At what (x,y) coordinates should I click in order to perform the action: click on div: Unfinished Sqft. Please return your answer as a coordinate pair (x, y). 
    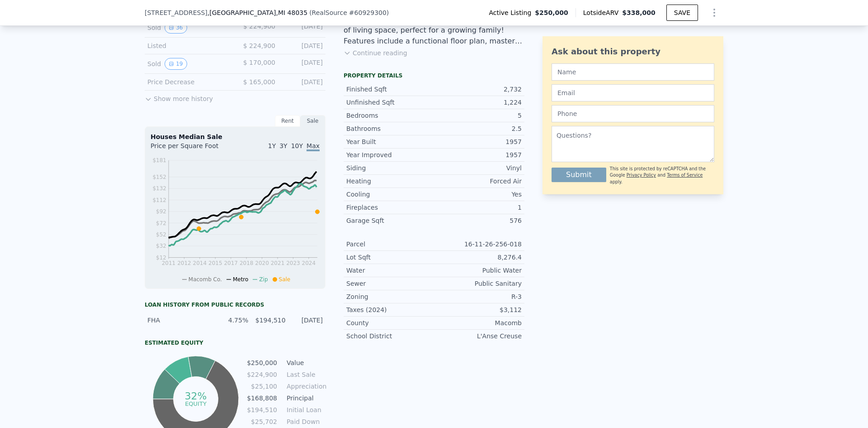
    Looking at the image, I should click on (390, 103).